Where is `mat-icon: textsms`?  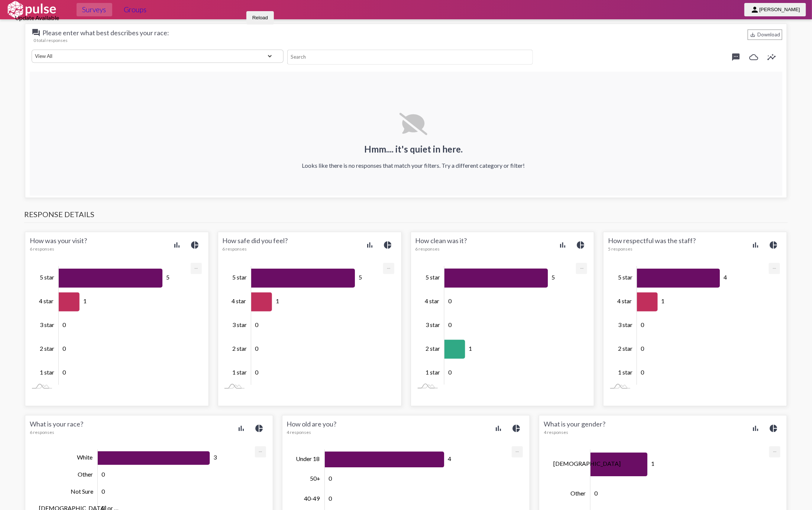 mat-icon: textsms is located at coordinates (736, 57).